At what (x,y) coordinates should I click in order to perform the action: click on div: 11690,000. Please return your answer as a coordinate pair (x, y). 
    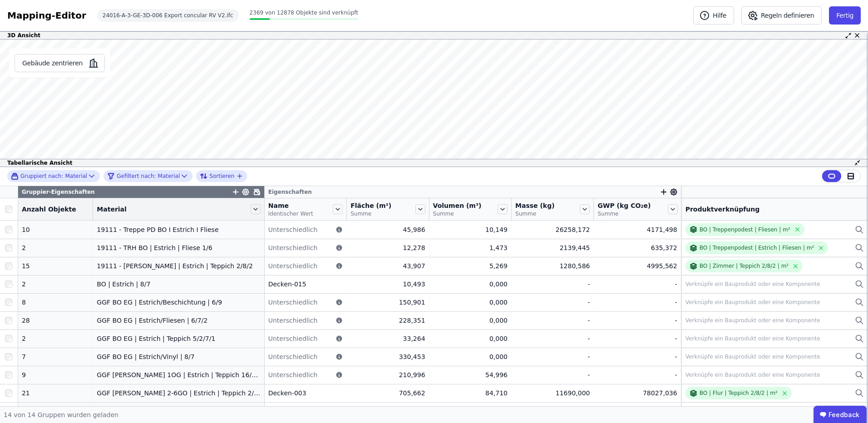
    Looking at the image, I should click on (553, 393).